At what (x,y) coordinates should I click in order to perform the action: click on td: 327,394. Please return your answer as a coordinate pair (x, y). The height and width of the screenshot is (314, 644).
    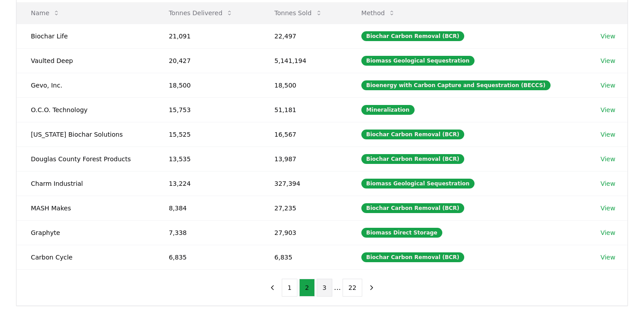
    Looking at the image, I should click on (304, 183).